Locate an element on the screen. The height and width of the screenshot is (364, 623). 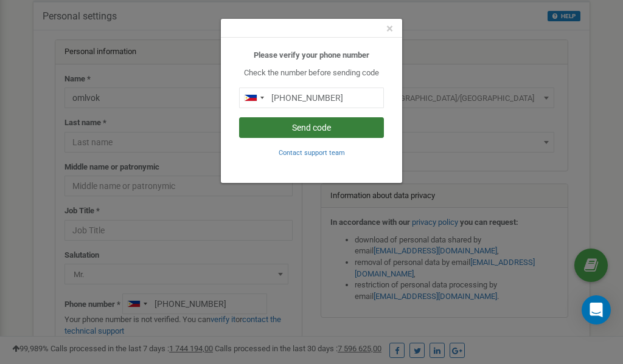
button: Send code is located at coordinates (311, 128).